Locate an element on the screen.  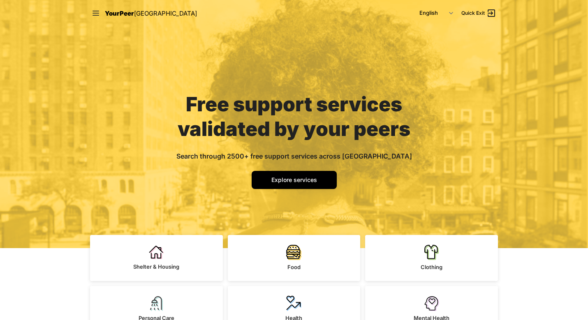
a: Quick Exit is located at coordinates (478, 13).